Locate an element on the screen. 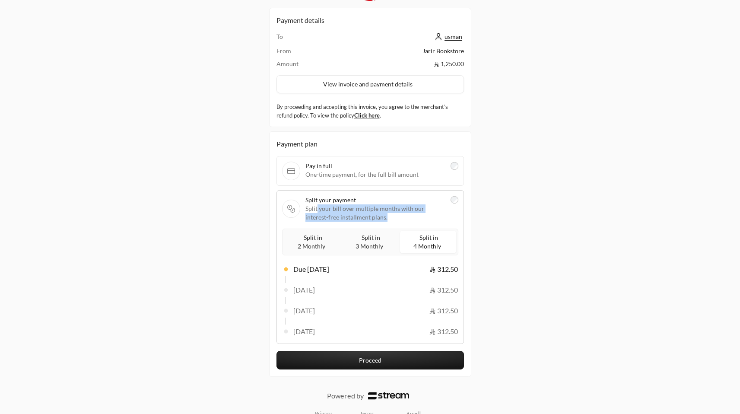  span: Split in 3 Monthly is located at coordinates (370, 241).